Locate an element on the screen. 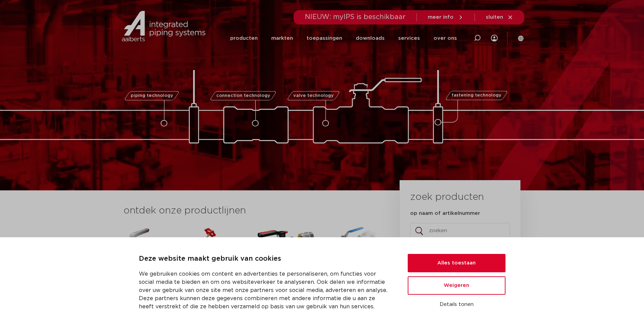 Image resolution: width=644 pixels, height=327 pixels. span: connection technology is located at coordinates (243, 96).